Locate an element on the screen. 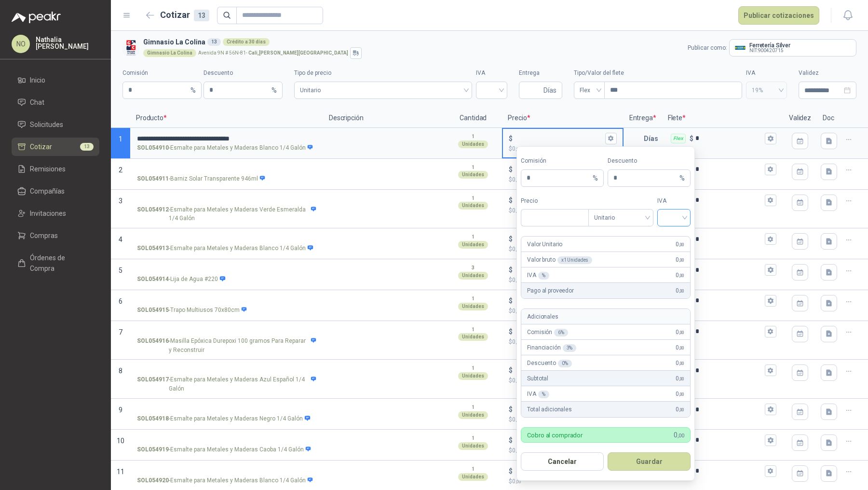 This screenshot has width=868, height=490. a: Cotizar13 is located at coordinates (55, 146).